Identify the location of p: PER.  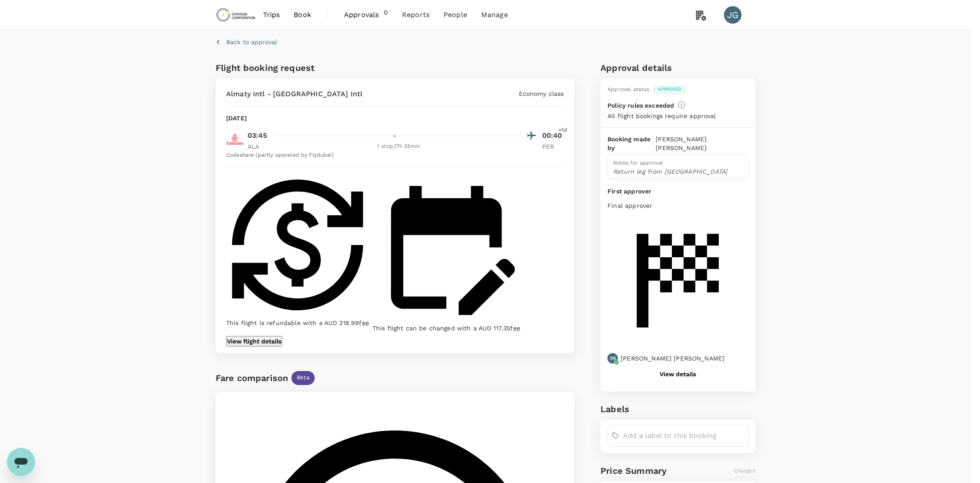
(553, 147).